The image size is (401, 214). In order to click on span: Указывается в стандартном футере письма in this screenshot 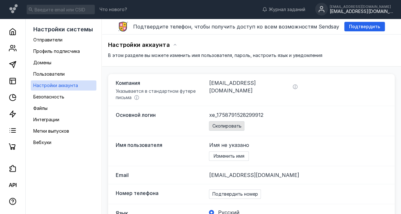, I will do `click(156, 94)`.